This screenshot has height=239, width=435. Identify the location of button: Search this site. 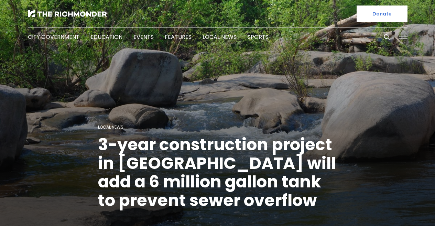
(387, 37).